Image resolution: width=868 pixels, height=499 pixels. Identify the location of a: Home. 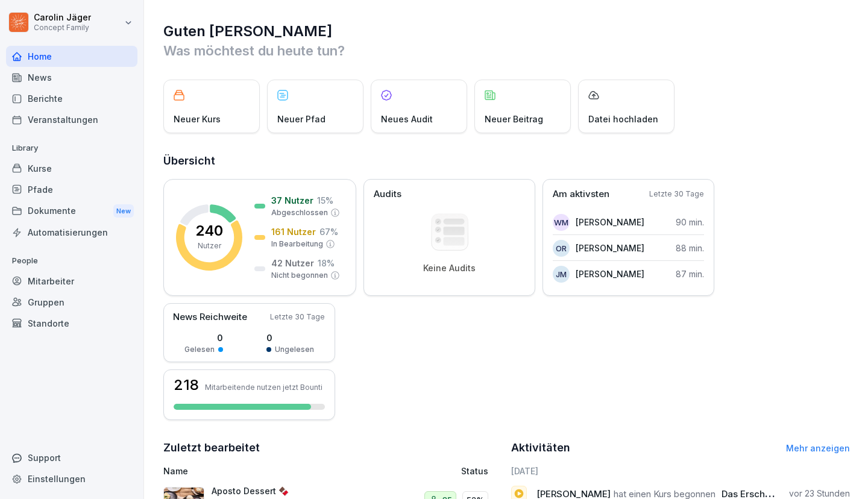
(72, 56).